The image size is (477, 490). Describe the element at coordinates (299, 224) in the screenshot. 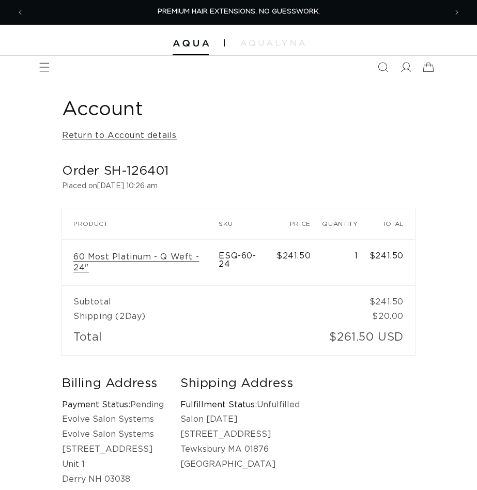

I see `th: Price` at that location.